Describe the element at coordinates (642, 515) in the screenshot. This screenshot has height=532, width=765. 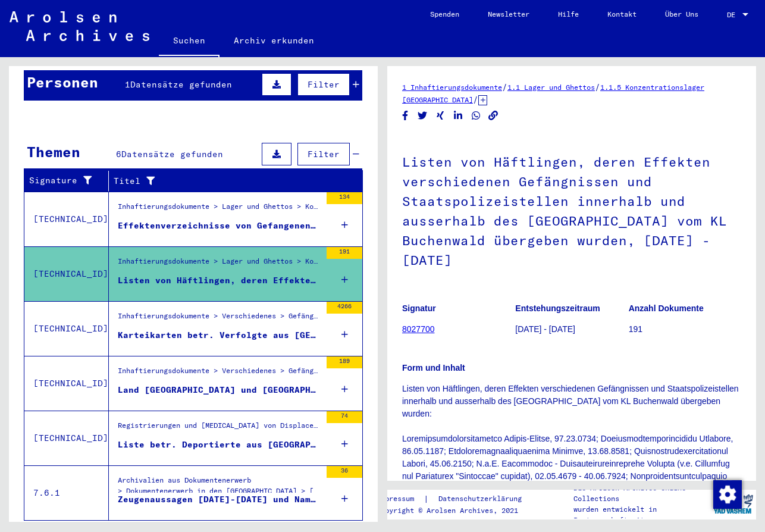
I see `p: wurden entwickelt in Partnerschaft mit` at that location.